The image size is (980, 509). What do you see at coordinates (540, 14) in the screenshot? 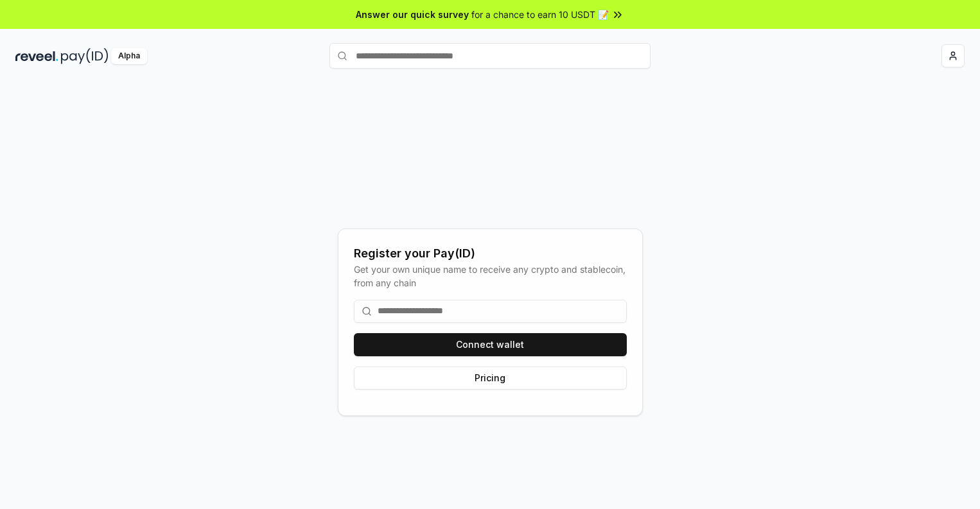
I see `span: for a chance to earn 10 USDT 📝` at bounding box center [540, 14].